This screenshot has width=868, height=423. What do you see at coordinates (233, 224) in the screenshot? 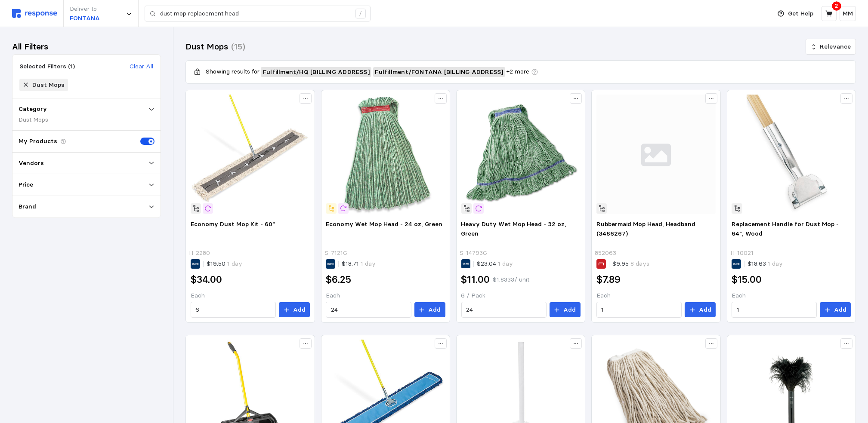
I see `span: Economy Dust Mop Kit - 60"` at bounding box center [233, 224].